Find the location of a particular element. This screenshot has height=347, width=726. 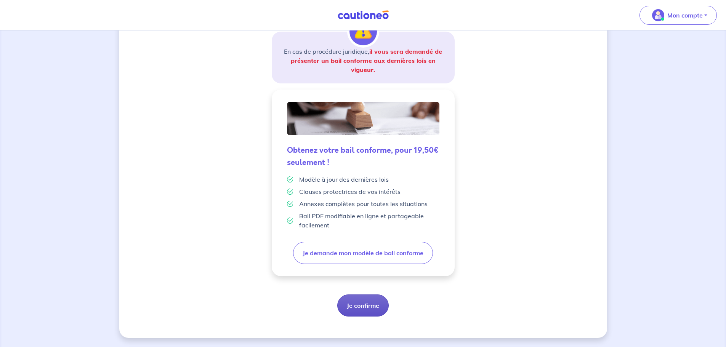

p: Clauses protectrices de vos intérêts is located at coordinates (350, 192).